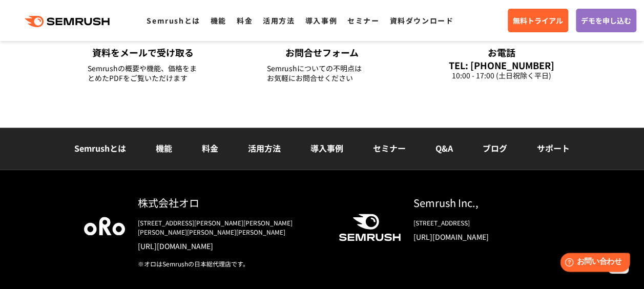  What do you see at coordinates (444, 148) in the screenshot?
I see `a: Q&A` at bounding box center [444, 148].